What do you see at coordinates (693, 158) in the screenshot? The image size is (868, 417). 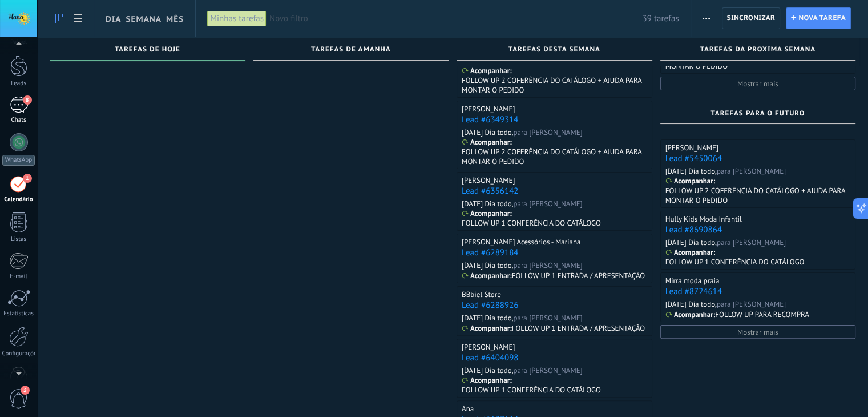 I see `a: Lead #5450064` at bounding box center [693, 158].